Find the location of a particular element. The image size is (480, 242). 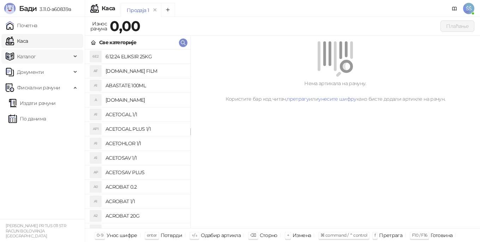

button: remove is located at coordinates (155, 10).